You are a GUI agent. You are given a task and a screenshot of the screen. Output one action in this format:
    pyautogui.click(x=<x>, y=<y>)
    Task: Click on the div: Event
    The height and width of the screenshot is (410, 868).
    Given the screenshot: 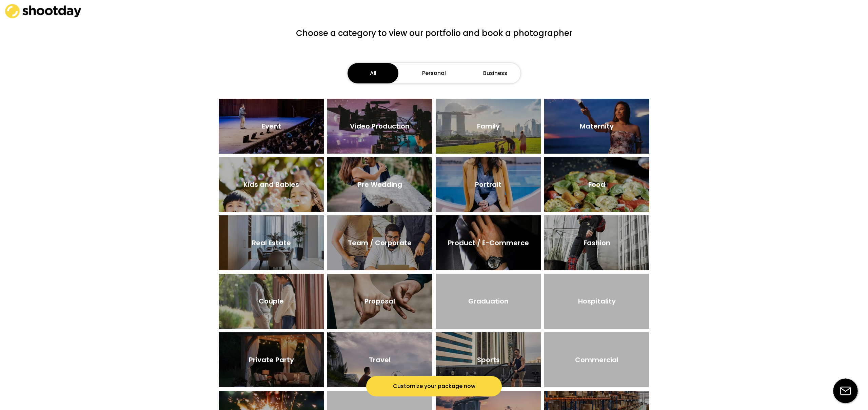 What is the action you would take?
    pyautogui.click(x=271, y=126)
    